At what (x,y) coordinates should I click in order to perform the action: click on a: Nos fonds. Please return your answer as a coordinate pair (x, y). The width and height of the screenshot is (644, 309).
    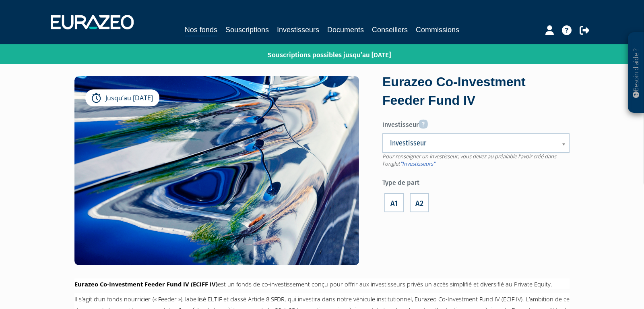
    Looking at the image, I should click on (201, 30).